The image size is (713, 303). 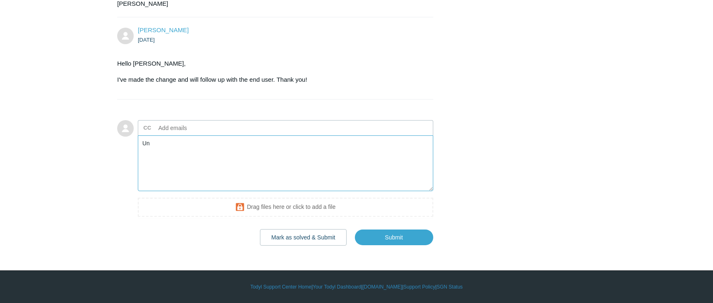 What do you see at coordinates (199, 128) in the screenshot?
I see `input: Add emails` at bounding box center [199, 128].